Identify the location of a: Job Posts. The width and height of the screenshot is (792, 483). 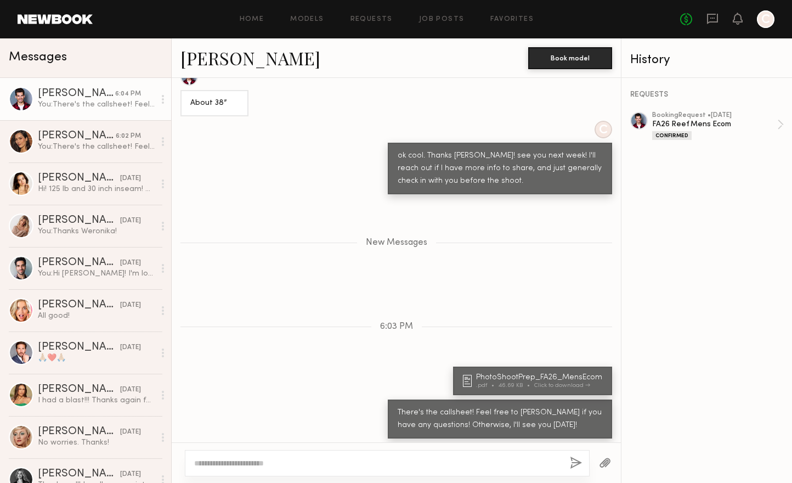
(442, 19).